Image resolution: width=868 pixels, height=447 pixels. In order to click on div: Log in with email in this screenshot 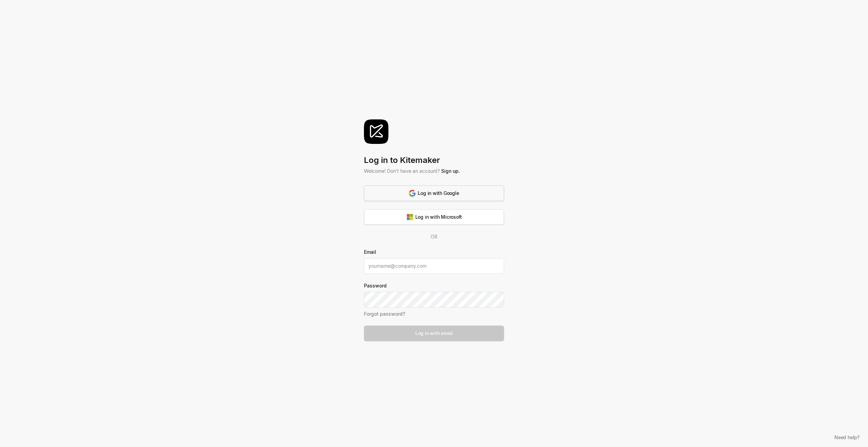, I will do `click(434, 333)`.